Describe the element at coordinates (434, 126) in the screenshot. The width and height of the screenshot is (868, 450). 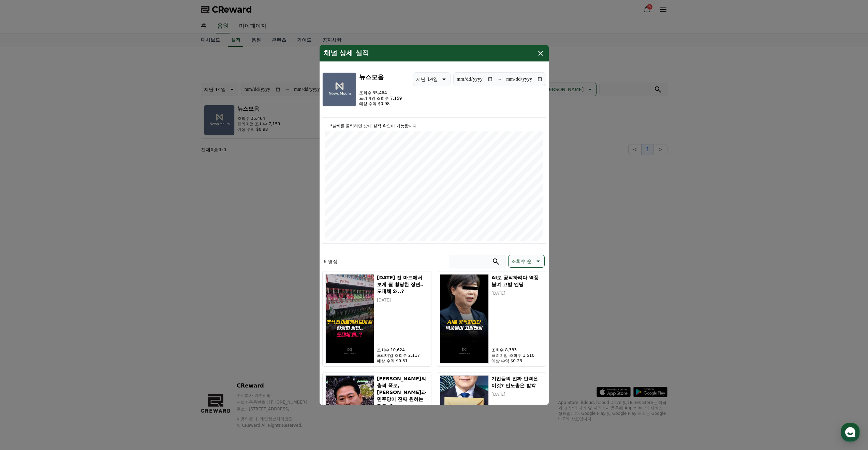
I see `p: *날짜를 클릭하면 상세 실적 확인이 가능합니다` at that location.